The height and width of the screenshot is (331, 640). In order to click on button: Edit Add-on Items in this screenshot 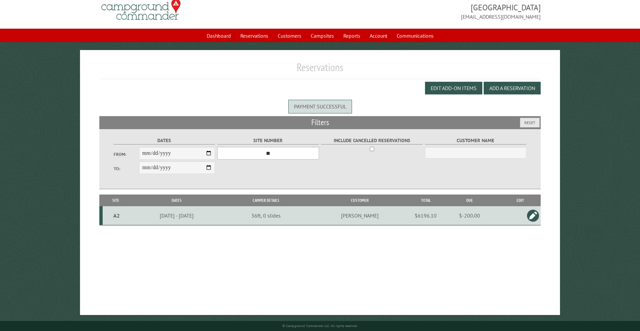, I will do `click(453, 88)`.